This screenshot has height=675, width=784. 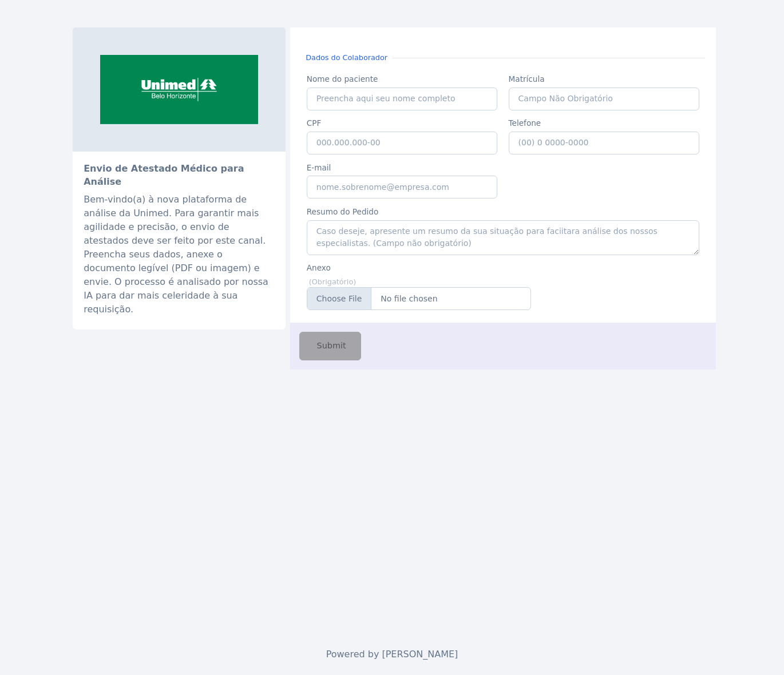 What do you see at coordinates (402, 79) in the screenshot?
I see `label: Nome do paciente` at bounding box center [402, 79].